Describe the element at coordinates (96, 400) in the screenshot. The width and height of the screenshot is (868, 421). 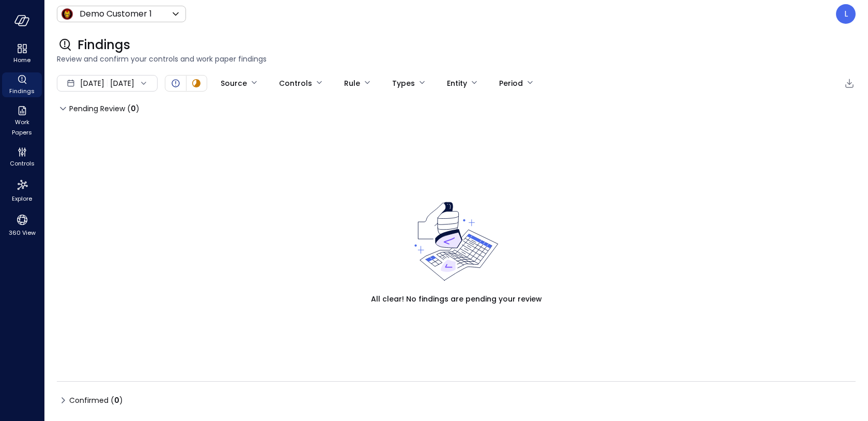
I see `span: Confirmed` at that location.